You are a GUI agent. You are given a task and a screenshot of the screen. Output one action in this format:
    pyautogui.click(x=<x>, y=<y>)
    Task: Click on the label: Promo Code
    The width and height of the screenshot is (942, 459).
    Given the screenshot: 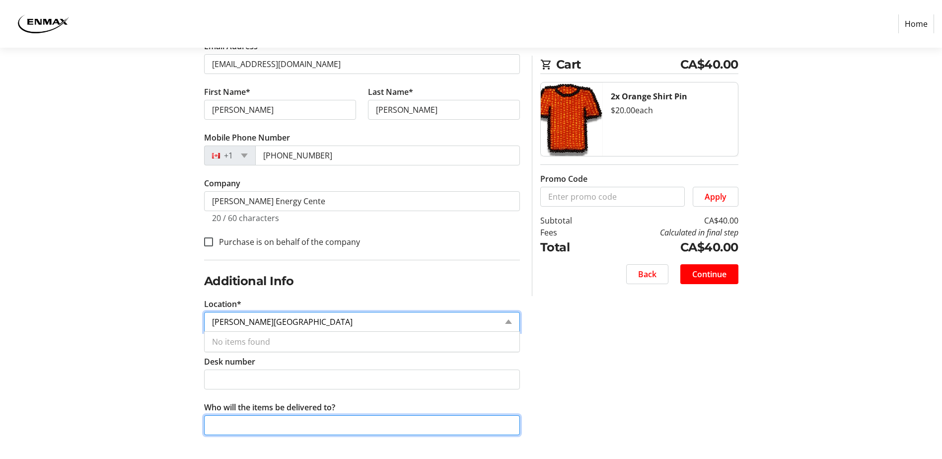 What is the action you would take?
    pyautogui.click(x=564, y=179)
    